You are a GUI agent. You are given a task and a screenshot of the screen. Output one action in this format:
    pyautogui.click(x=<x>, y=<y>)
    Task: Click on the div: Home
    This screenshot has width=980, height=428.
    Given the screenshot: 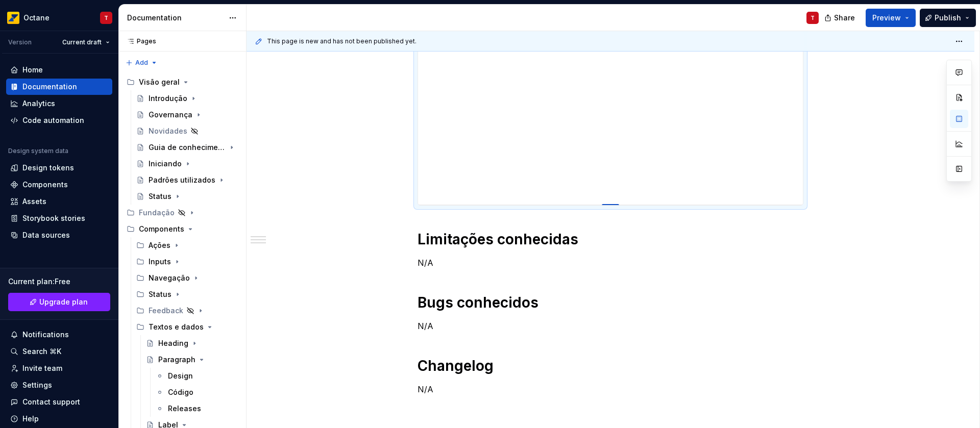 What is the action you would take?
    pyautogui.click(x=32, y=70)
    